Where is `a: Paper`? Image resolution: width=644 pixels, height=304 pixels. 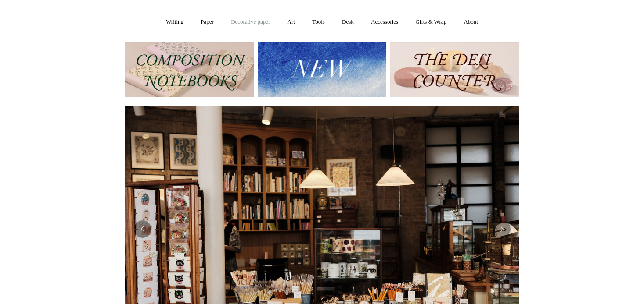 a: Paper is located at coordinates (207, 22).